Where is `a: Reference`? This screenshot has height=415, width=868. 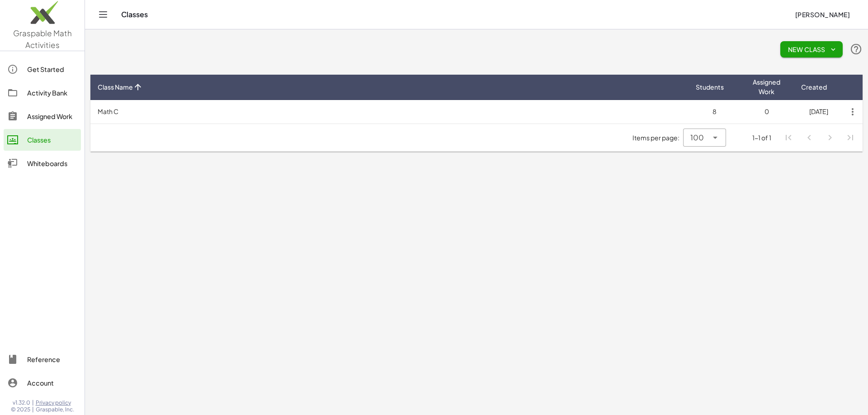
a: Reference is located at coordinates (42, 359).